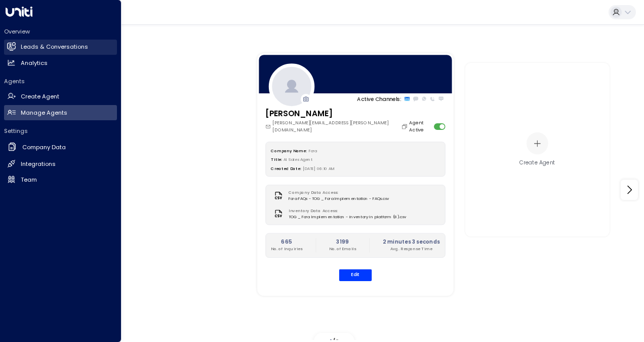 The height and width of the screenshot is (342, 644). Describe the element at coordinates (60, 131) in the screenshot. I see `h2: Settings` at that location.